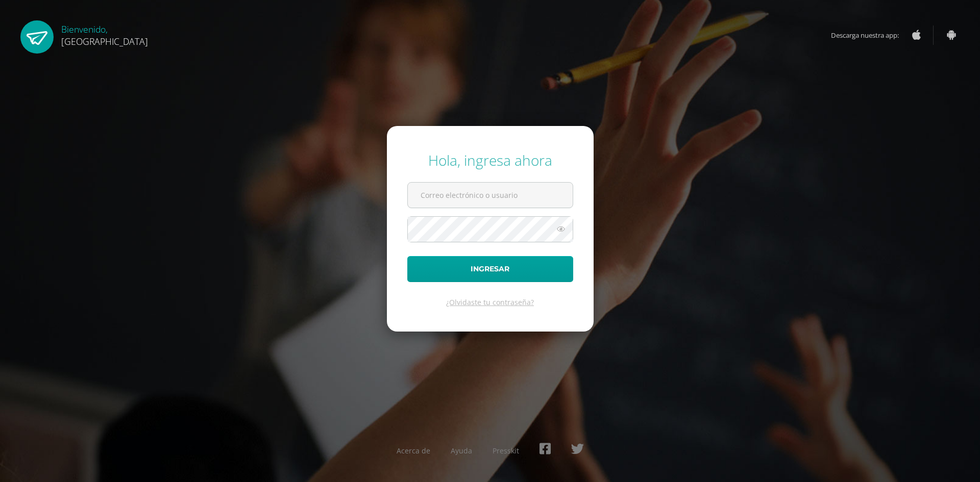 The image size is (980, 482). What do you see at coordinates (490, 269) in the screenshot?
I see `button: Ingresar` at bounding box center [490, 269].